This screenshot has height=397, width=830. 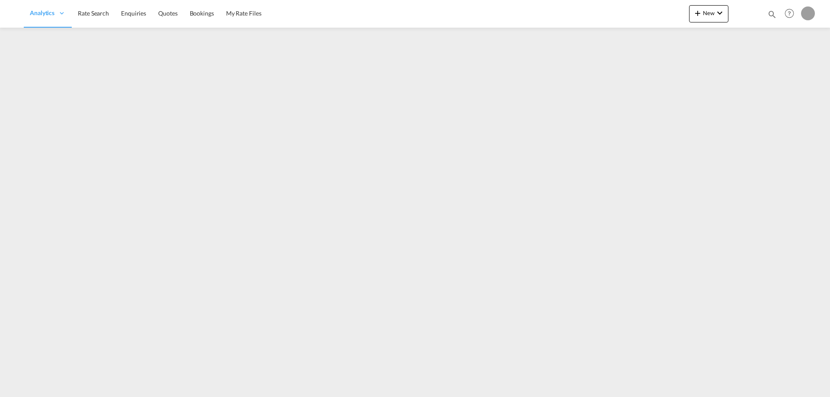 What do you see at coordinates (134, 13) in the screenshot?
I see `span: Enquiries` at bounding box center [134, 13].